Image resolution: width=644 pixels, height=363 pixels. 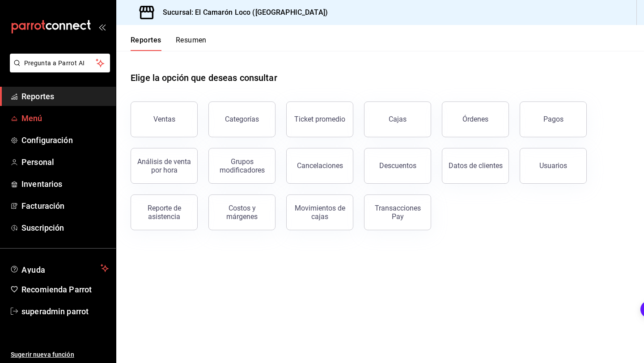 I want to click on span: Ayuda, so click(x=59, y=268).